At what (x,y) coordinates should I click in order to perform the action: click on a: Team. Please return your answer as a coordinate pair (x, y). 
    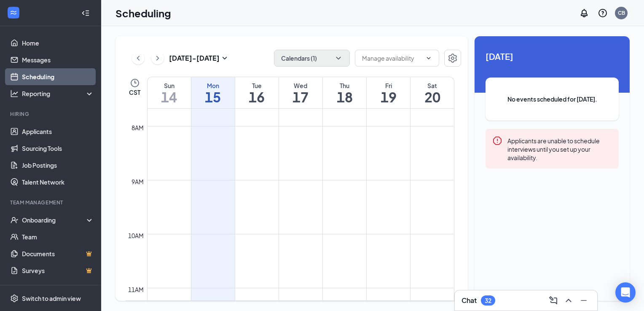
    Looking at the image, I should click on (58, 237).